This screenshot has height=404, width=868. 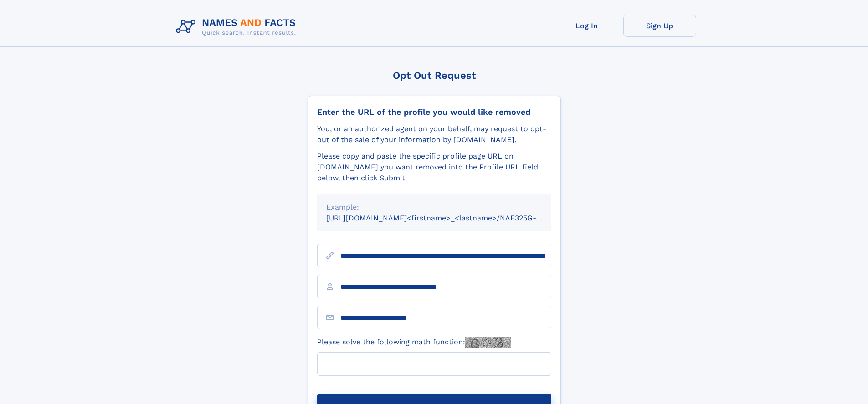 I want to click on div: Enter the URL of the profile you would like removed, so click(x=434, y=112).